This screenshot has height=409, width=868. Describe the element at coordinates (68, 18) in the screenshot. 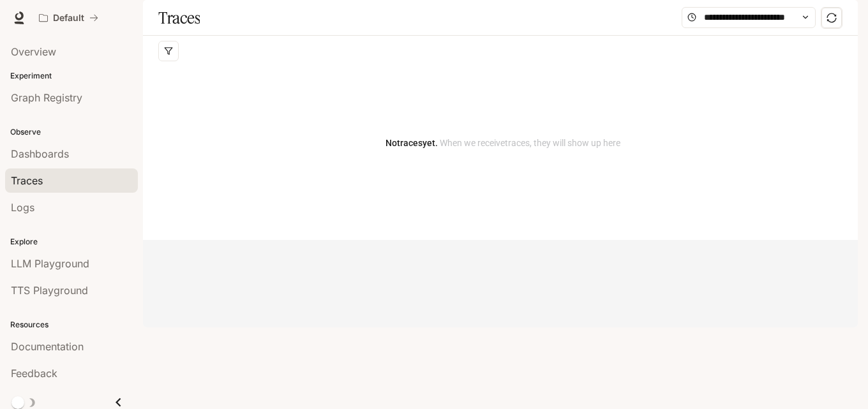

I see `p: Default` at that location.